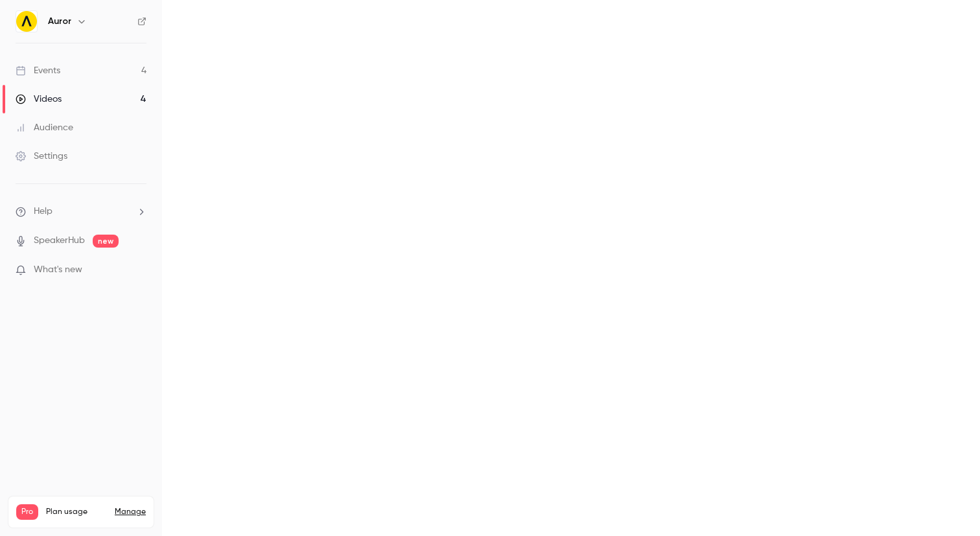 The height and width of the screenshot is (536, 980). I want to click on h6: Auror, so click(60, 21).